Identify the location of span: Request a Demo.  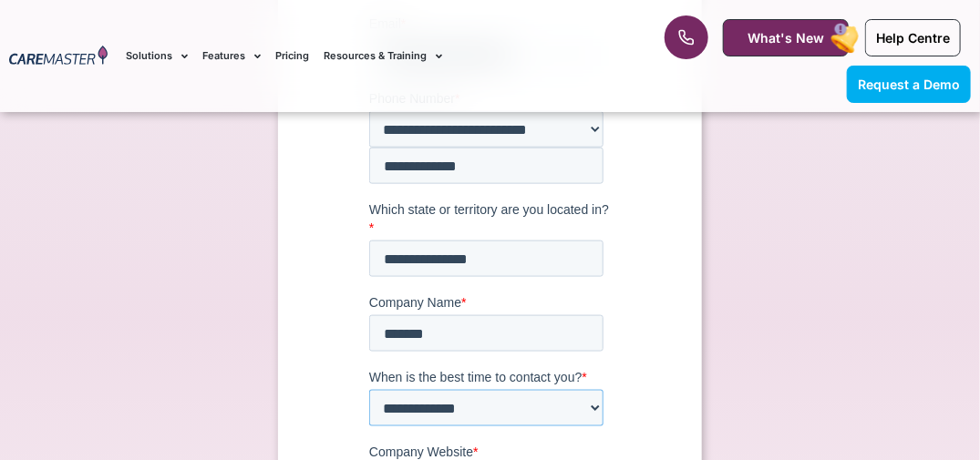
(909, 84).